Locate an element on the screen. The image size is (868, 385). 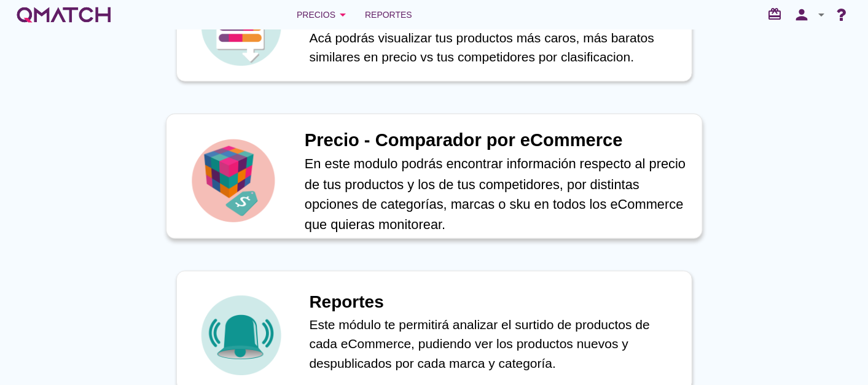
a: Reportes is located at coordinates (388, 15).